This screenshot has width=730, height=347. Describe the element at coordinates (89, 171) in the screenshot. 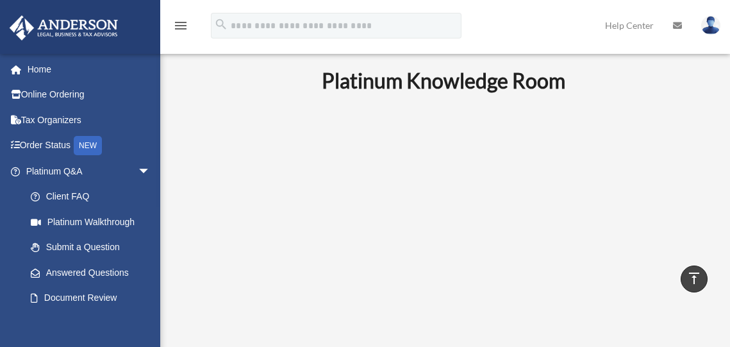

I see `a: Platinum Q&Aarrow_drop_down` at that location.